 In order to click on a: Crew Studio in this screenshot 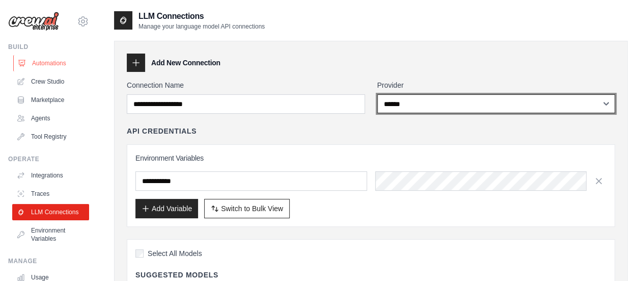, I will do `click(50, 82)`.